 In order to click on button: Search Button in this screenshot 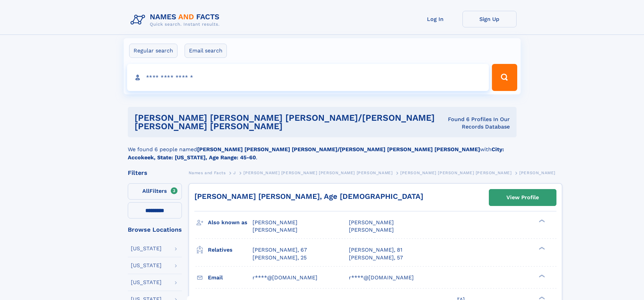, I will do `click(505, 78)`.